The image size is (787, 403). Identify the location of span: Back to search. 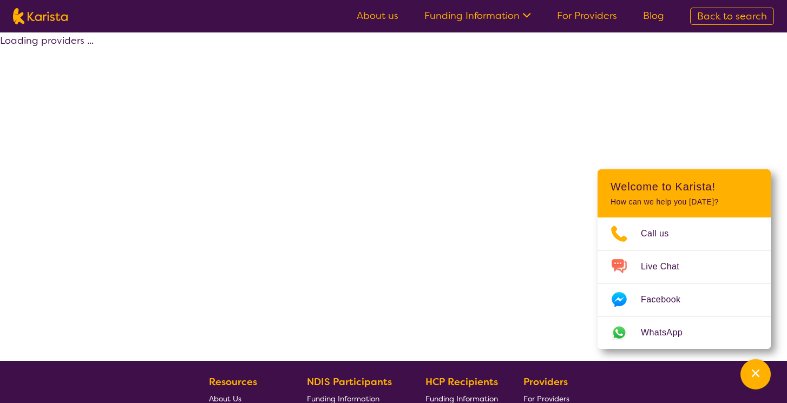
(731, 16).